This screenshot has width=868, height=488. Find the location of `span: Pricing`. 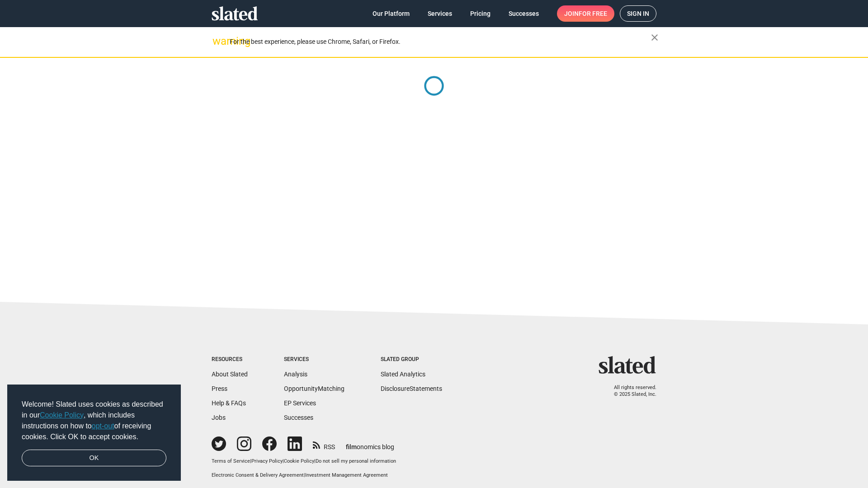

span: Pricing is located at coordinates (480, 14).